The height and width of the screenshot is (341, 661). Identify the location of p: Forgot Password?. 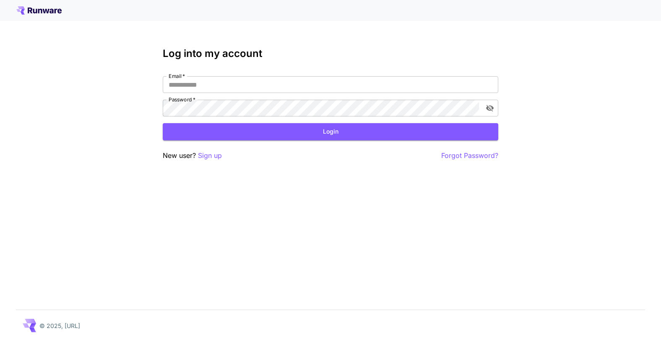
(470, 156).